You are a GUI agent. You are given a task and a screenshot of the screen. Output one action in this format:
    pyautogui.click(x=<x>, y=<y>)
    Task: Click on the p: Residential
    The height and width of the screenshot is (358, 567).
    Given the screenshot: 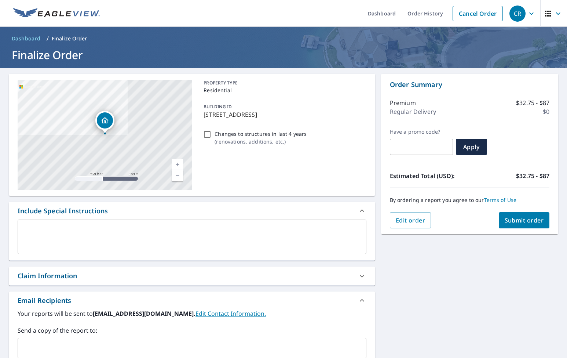 What is the action you would take?
    pyautogui.click(x=283, y=90)
    